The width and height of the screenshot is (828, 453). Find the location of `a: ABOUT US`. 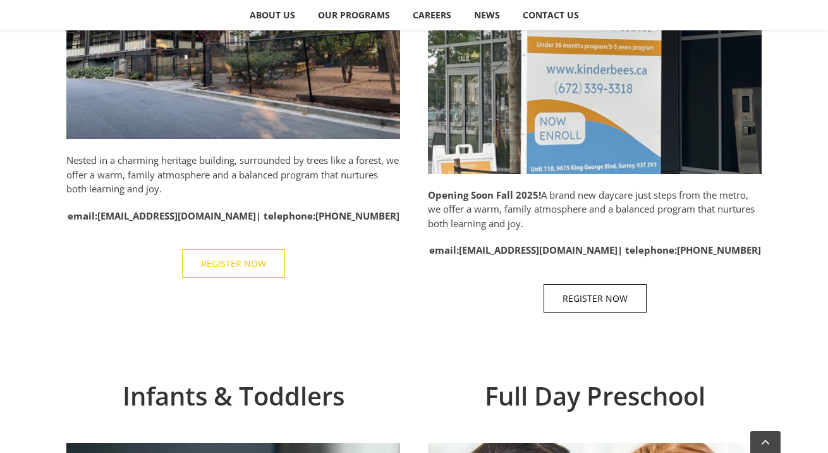

a: ABOUT US is located at coordinates (272, 15).